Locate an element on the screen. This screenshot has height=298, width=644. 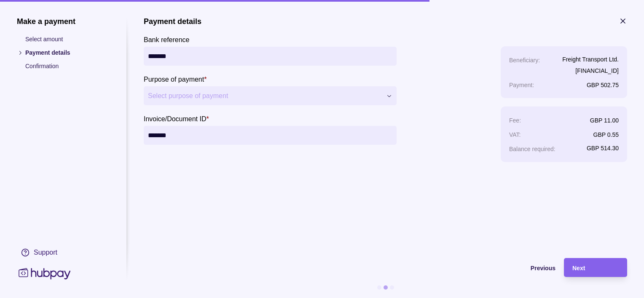
h1: Make a payment is located at coordinates (63, 22).